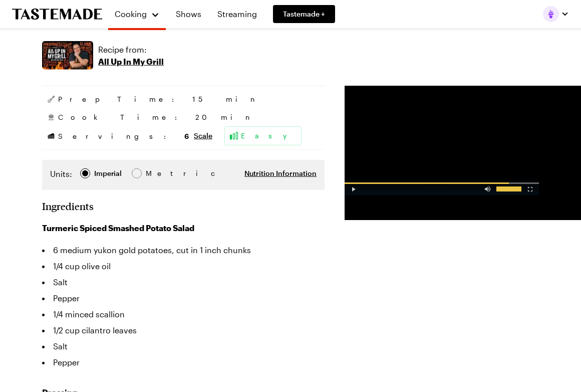 Image resolution: width=581 pixels, height=392 pixels. I want to click on button: Cooking, so click(137, 14).